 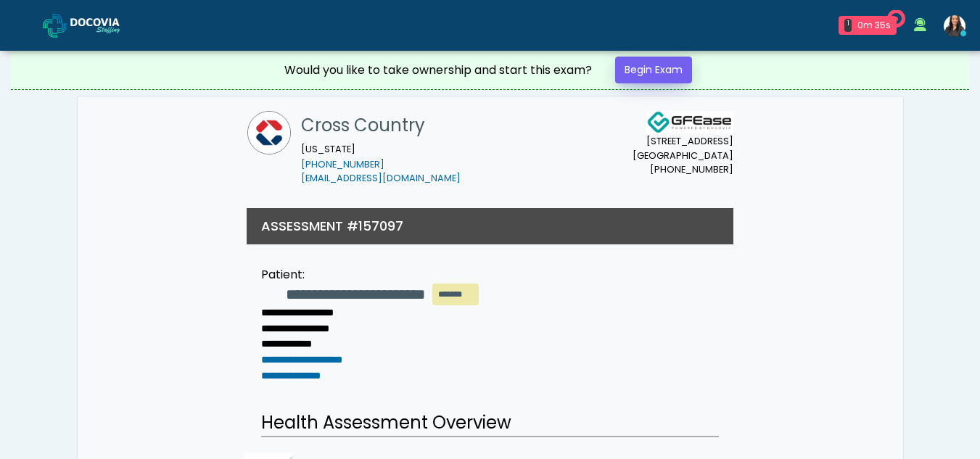 What do you see at coordinates (333, 226) in the screenshot?
I see `h3: ASSESSMENT #157097` at bounding box center [333, 226].